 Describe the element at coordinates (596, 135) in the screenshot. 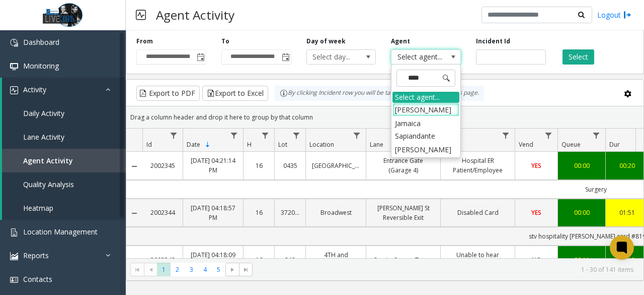

I see `a: Queue Filter Menu` at that location.